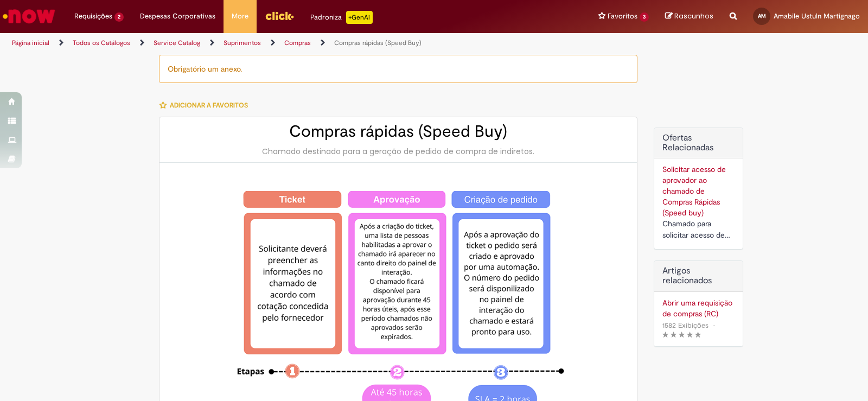 This screenshot has height=401, width=868. What do you see at coordinates (689, 16) in the screenshot?
I see `a: Rascunhos` at bounding box center [689, 16].